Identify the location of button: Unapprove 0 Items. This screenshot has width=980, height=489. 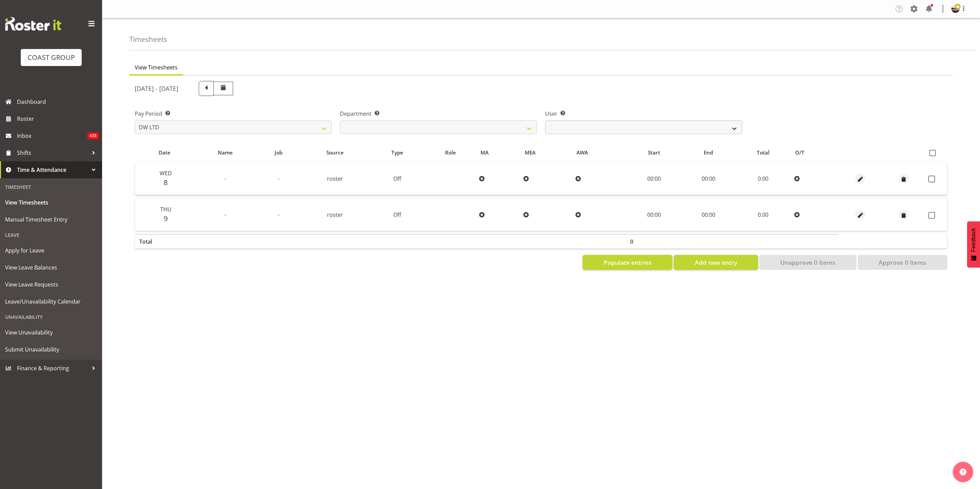
(808, 262).